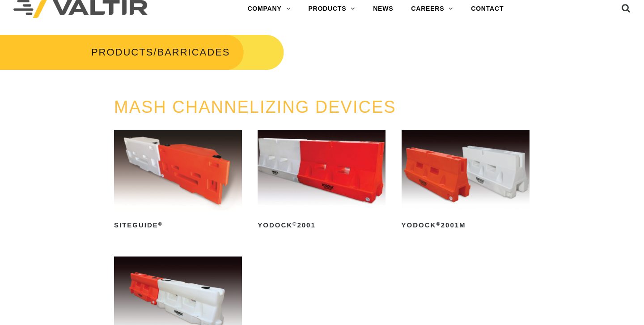  I want to click on img: Yodock 2001 Water Filled Barrier and Barricade, so click(322, 170).